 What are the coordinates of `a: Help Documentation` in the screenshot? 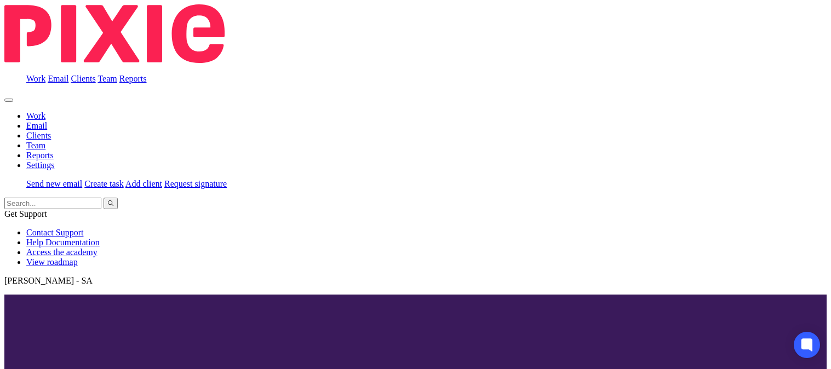 It's located at (63, 242).